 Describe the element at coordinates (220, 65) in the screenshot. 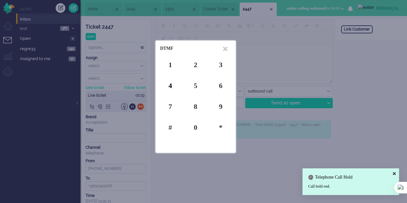

I see `div: 3` at that location.